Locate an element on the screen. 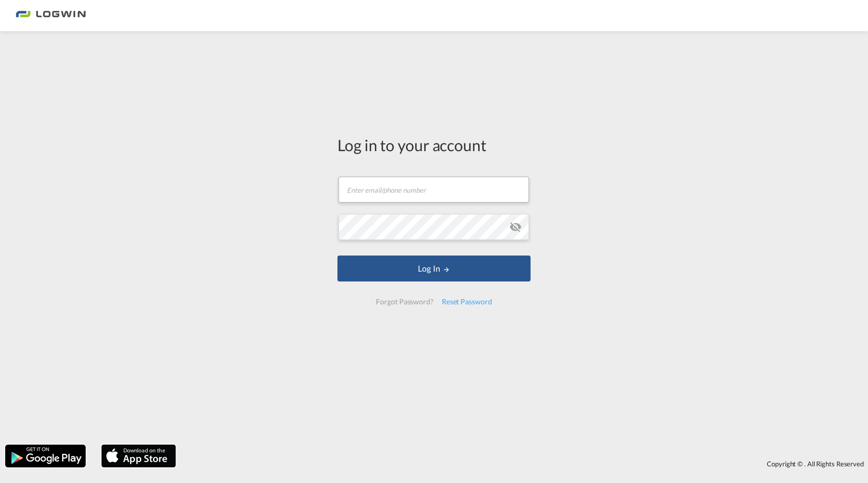 Image resolution: width=868 pixels, height=483 pixels. img: 2761ae10d95411efa20a1f5e0282d2d7.png is located at coordinates (51, 16).